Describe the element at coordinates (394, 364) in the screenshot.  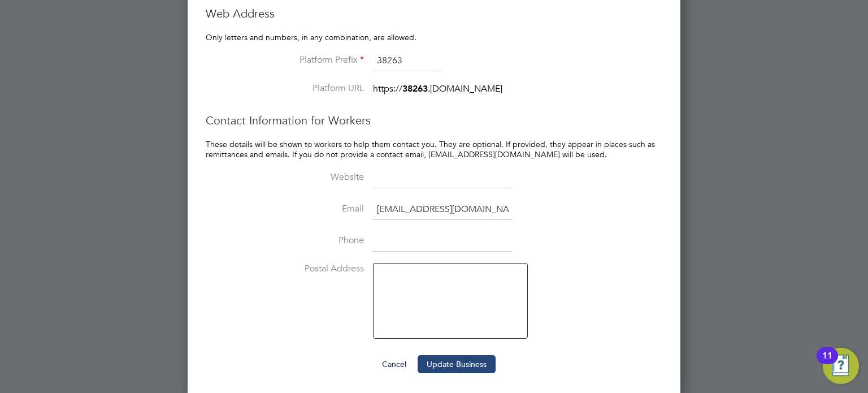
I see `button: Cancel` at that location.